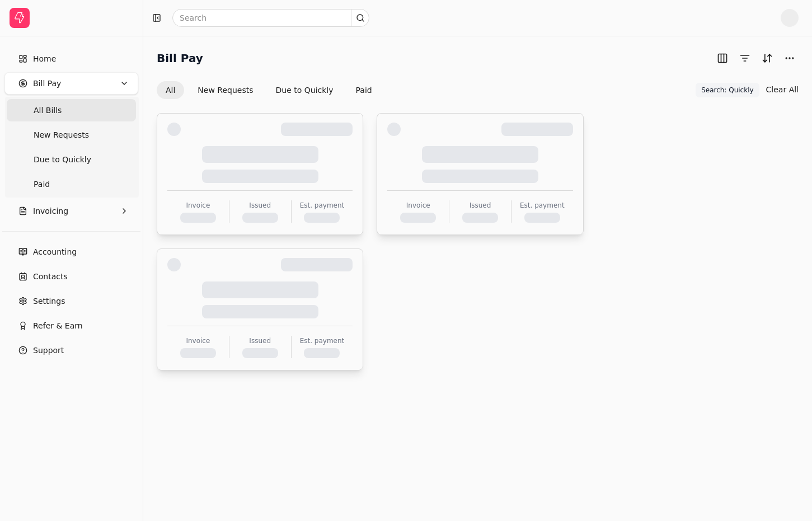 The height and width of the screenshot is (521, 812). I want to click on span: Accounting, so click(55, 251).